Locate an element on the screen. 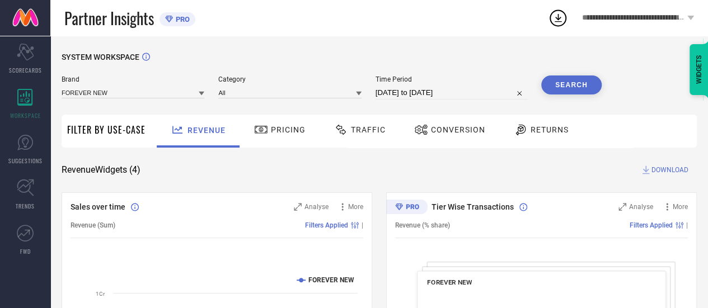 The image size is (708, 308). span: Revenue (Sum) is located at coordinates (93, 226).